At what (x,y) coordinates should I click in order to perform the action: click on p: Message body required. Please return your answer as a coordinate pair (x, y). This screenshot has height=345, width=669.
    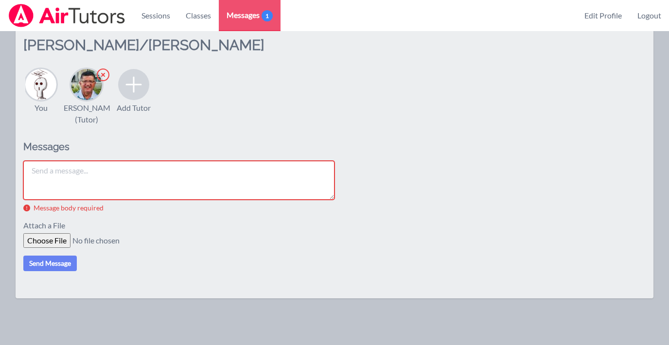
    Looking at the image, I should click on (69, 208).